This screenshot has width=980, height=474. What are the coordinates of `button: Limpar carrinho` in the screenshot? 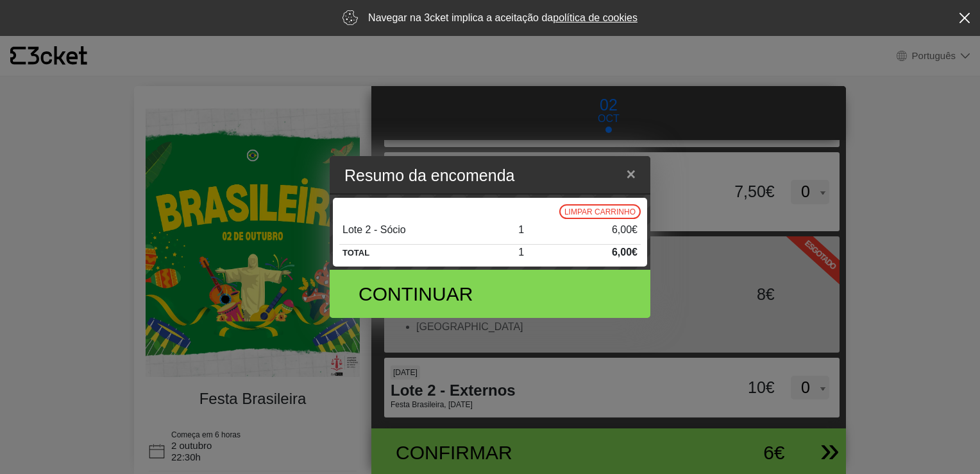 It's located at (600, 211).